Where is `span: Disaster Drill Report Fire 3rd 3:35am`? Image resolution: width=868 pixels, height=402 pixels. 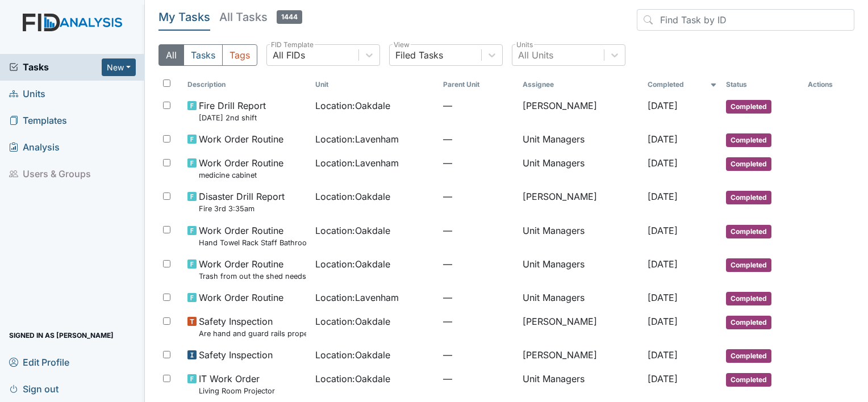 span: Disaster Drill Report Fire 3rd 3:35am is located at coordinates (242, 202).